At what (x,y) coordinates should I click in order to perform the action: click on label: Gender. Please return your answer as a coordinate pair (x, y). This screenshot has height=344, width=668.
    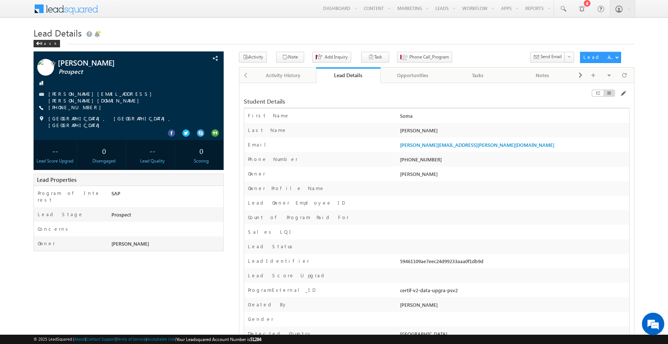
    Looking at the image, I should click on (261, 319).